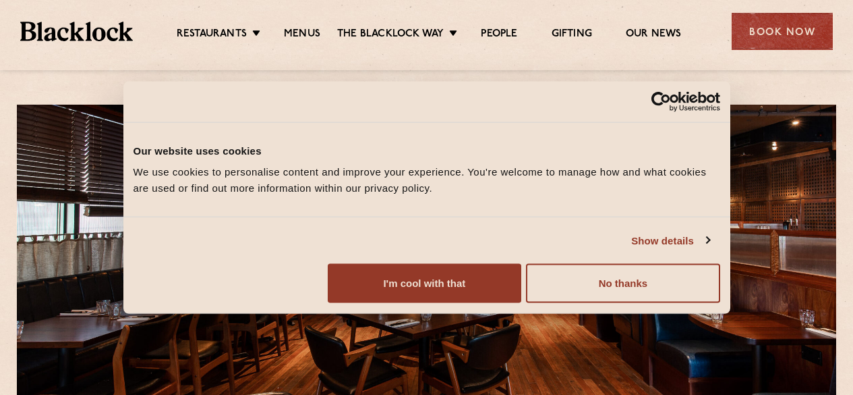 The image size is (853, 395). I want to click on button: No thanks, so click(623, 283).